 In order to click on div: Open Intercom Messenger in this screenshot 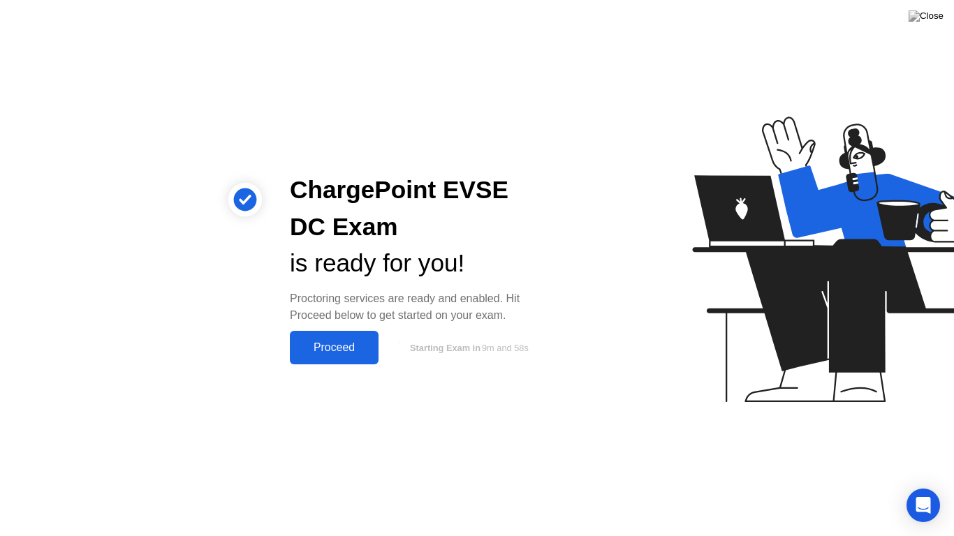, I will do `click(923, 506)`.